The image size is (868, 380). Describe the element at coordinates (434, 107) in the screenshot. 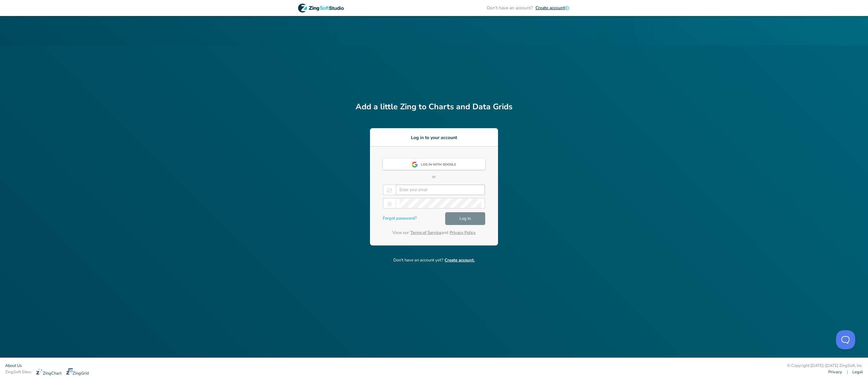

I see `h2: Add a little Zing to Charts and Data Grids` at that location.